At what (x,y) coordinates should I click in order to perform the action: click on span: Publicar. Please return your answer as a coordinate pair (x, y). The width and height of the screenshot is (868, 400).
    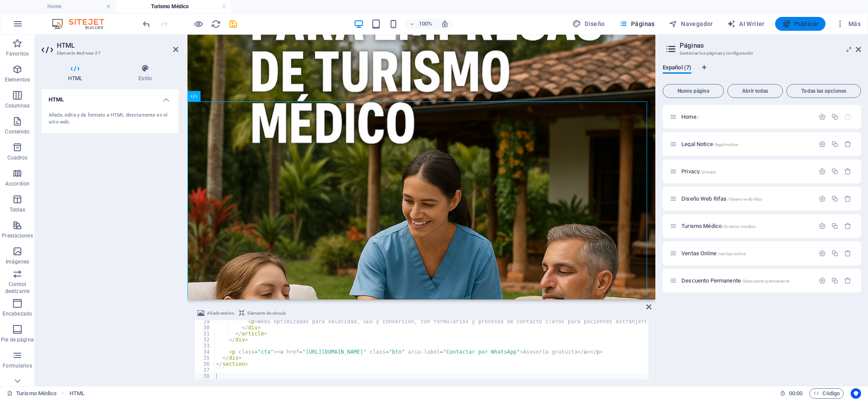
    Looking at the image, I should click on (800, 24).